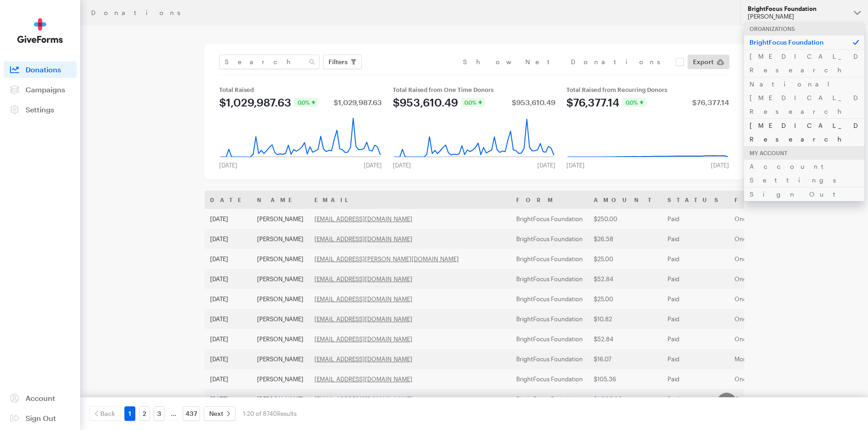 Image resolution: width=868 pixels, height=430 pixels. Describe the element at coordinates (219, 414) in the screenshot. I see `a: Next` at that location.